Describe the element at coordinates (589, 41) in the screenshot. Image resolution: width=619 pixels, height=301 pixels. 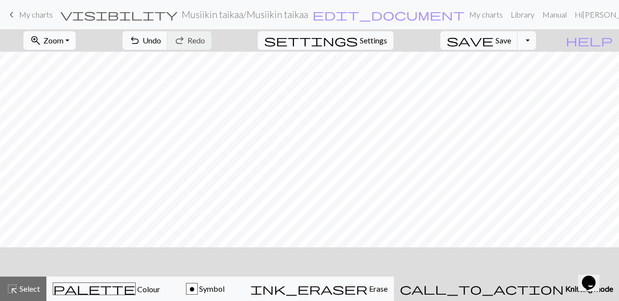
I see `span: help` at that location.